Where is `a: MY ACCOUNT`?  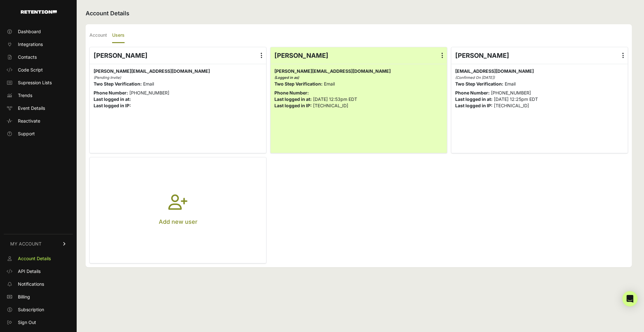
a: MY ACCOUNT is located at coordinates (38, 244).